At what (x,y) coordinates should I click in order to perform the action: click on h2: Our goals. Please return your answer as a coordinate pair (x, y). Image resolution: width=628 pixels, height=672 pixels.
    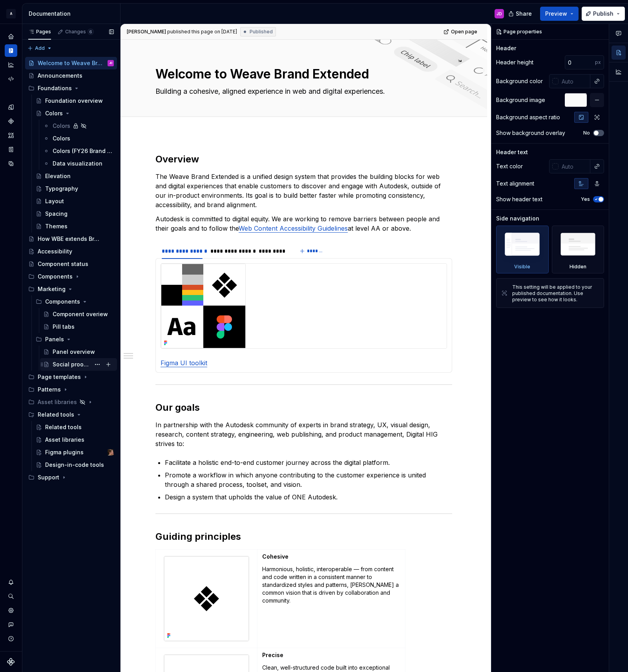
    Looking at the image, I should click on (303, 407).